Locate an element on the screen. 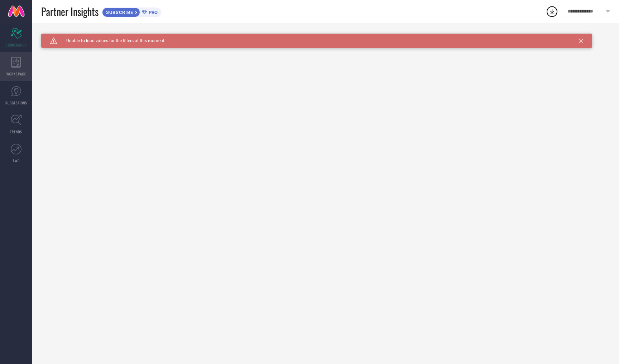 The height and width of the screenshot is (364, 619). span: SUBSCRIBE is located at coordinates (118, 12).